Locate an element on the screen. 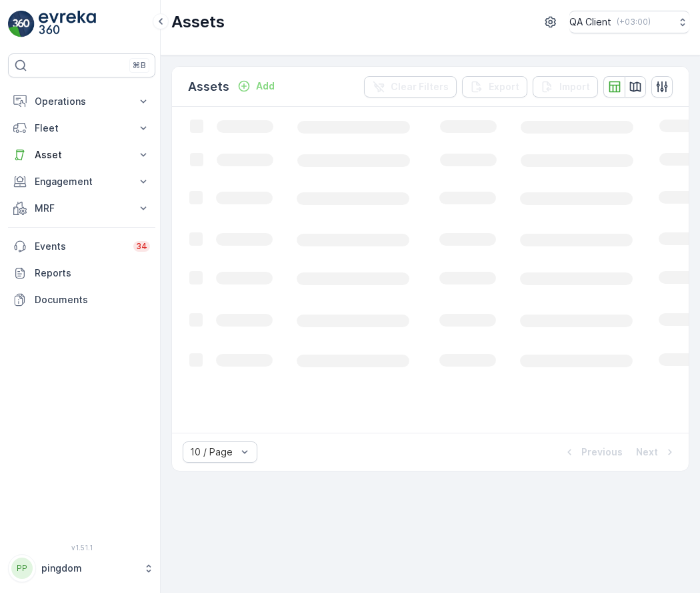 This screenshot has height=593, width=700. p: Next is located at coordinates (647, 452).